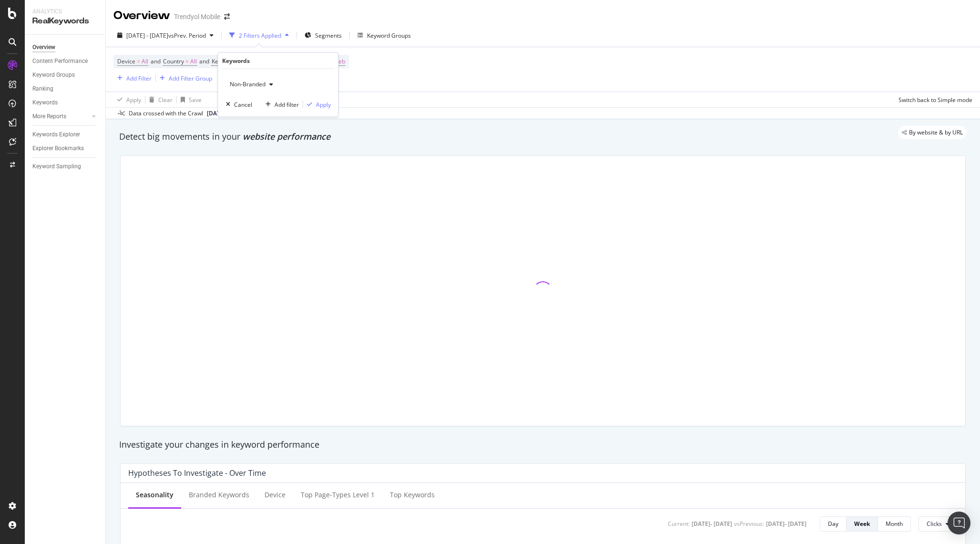 Image resolution: width=980 pixels, height=544 pixels. I want to click on div: Keyword Sampling, so click(56, 166).